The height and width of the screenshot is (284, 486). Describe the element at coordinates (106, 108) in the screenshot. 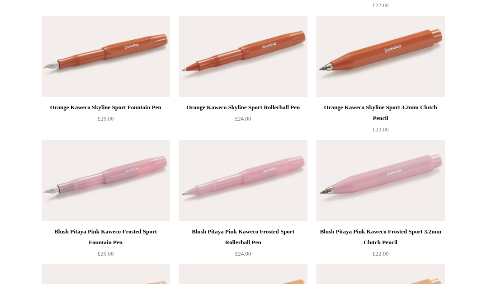

I see `div: Orange Kaweco Skyline Sport Fountain Pen` at that location.